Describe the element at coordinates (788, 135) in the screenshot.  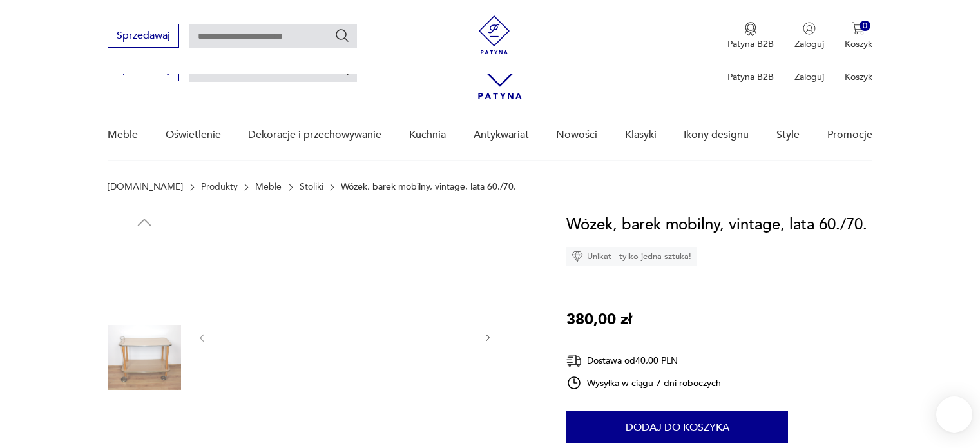
I see `a: Style` at that location.